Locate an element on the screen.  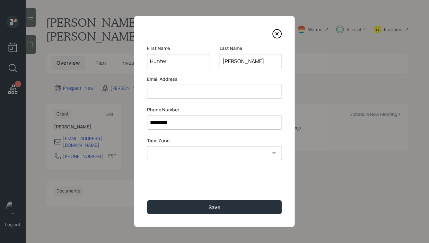
label: Phone Number is located at coordinates (215, 110).